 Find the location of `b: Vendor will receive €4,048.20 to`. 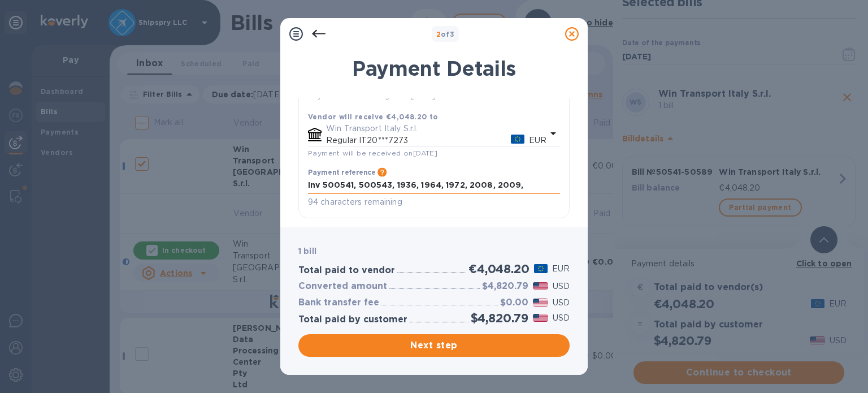

b: Vendor will receive €4,048.20 to is located at coordinates (373, 117).